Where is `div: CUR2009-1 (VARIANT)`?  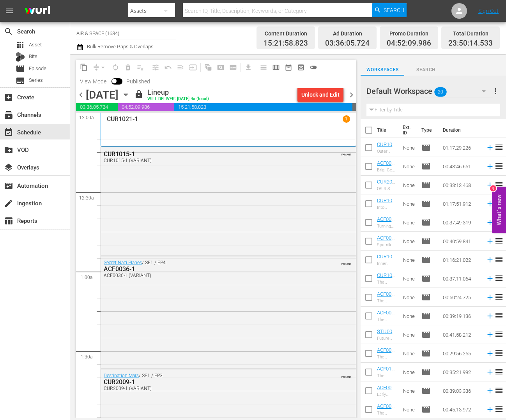
div: CUR2009-1 (VARIANT) is located at coordinates (208, 389).